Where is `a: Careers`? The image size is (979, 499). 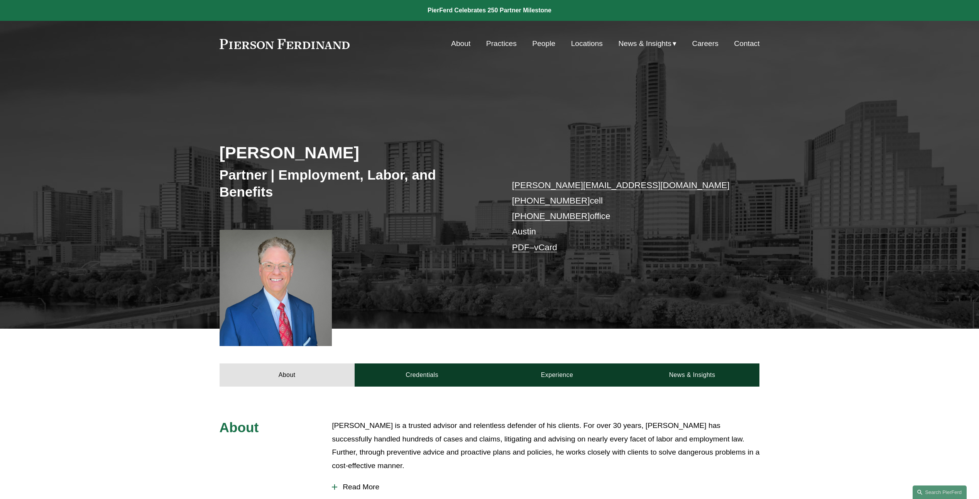 a: Careers is located at coordinates (706, 44).